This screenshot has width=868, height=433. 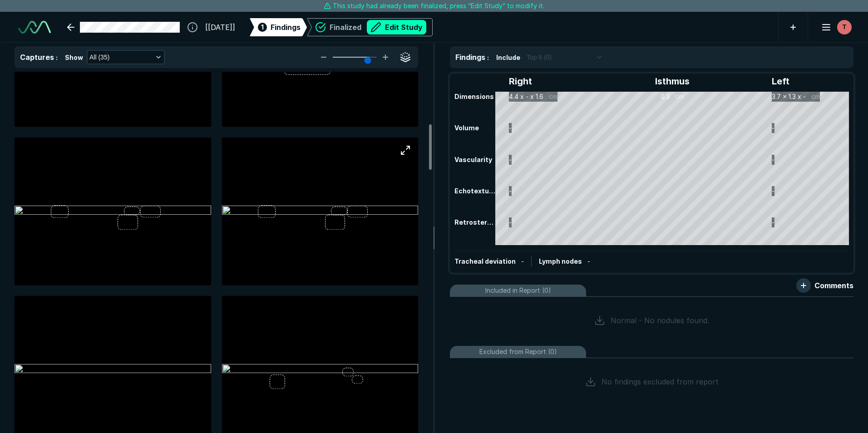 I want to click on span: Lymph nodes, so click(x=560, y=261).